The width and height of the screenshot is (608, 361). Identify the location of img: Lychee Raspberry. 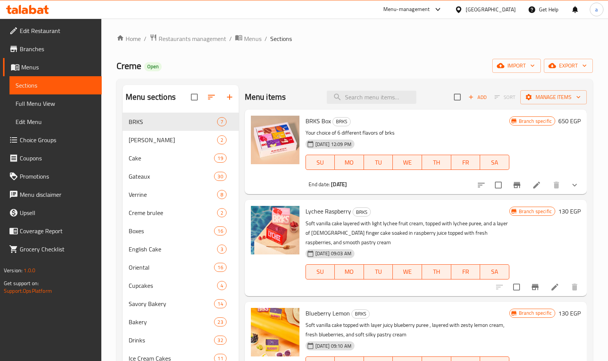
(275, 230).